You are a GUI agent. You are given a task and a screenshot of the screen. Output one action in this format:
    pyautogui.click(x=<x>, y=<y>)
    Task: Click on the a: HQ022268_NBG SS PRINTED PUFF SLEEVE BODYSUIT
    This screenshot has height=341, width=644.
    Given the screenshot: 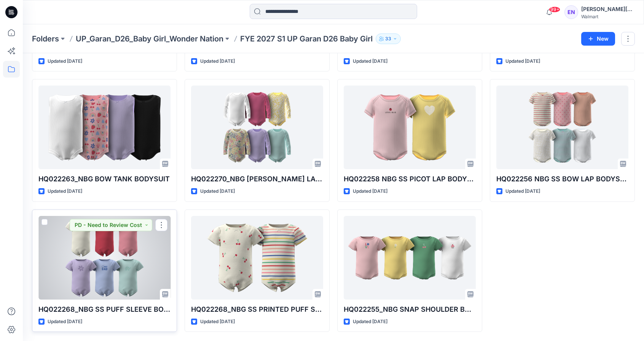 What is the action you would take?
    pyautogui.click(x=257, y=258)
    